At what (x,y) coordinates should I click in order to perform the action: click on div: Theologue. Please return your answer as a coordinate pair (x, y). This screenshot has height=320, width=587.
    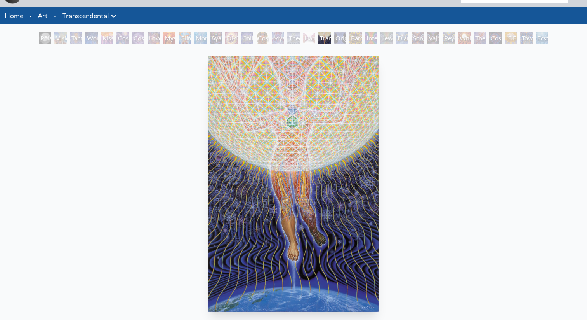
    Looking at the image, I should click on (294, 38).